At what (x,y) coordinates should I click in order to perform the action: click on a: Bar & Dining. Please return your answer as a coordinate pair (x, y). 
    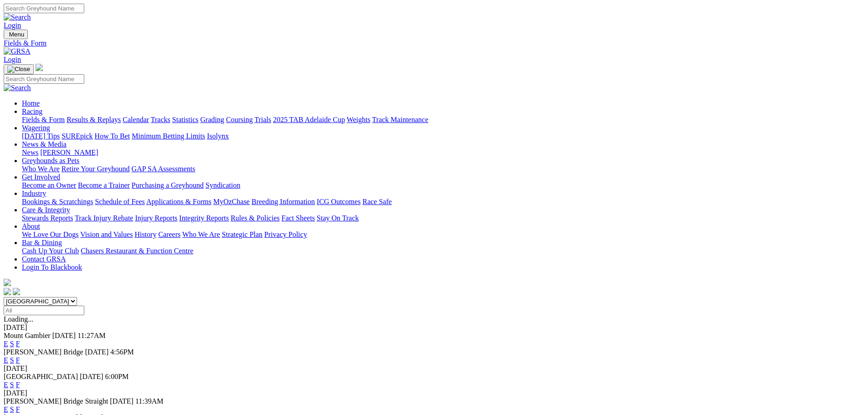
    Looking at the image, I should click on (42, 242).